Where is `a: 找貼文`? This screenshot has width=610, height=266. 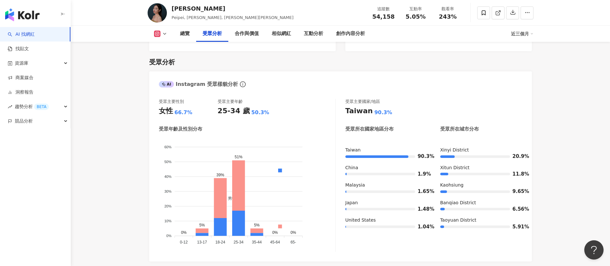 a: 找貼文 is located at coordinates (18, 49).